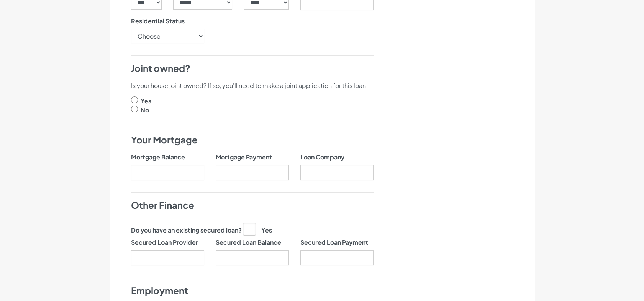 The width and height of the screenshot is (644, 301). What do you see at coordinates (244, 158) in the screenshot?
I see `label: Mortgage Payment` at bounding box center [244, 158].